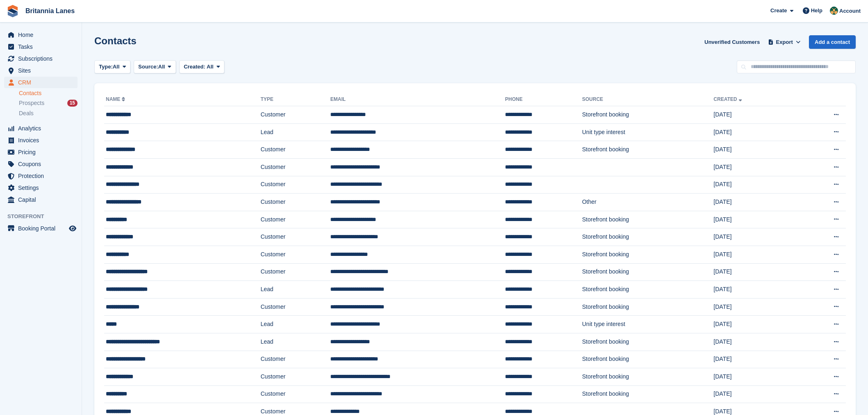  I want to click on button: Export, so click(784, 42).